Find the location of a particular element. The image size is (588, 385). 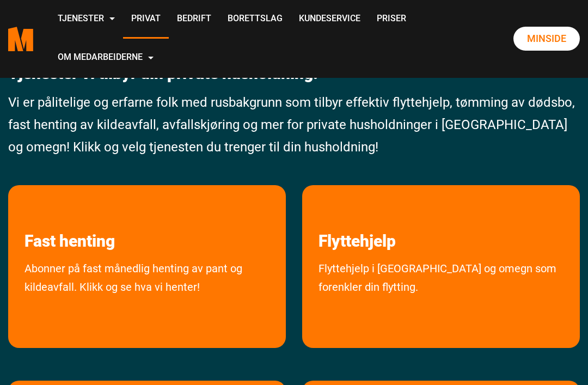

a: Minside is located at coordinates (547, 39).